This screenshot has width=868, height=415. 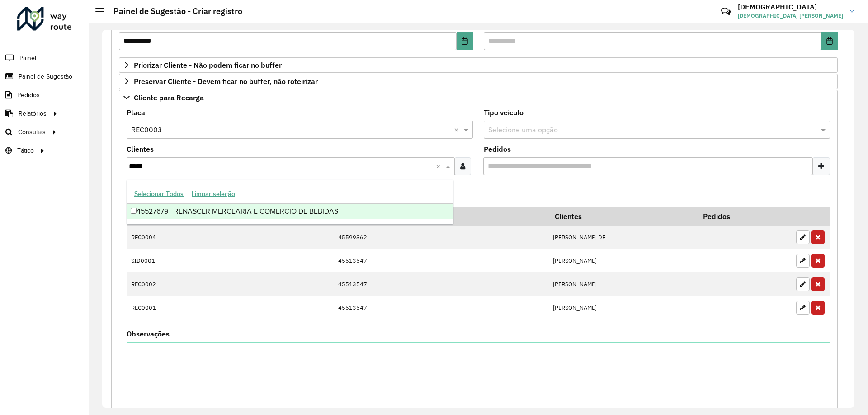 I want to click on span: Cliente para Recarga, so click(x=169, y=98).